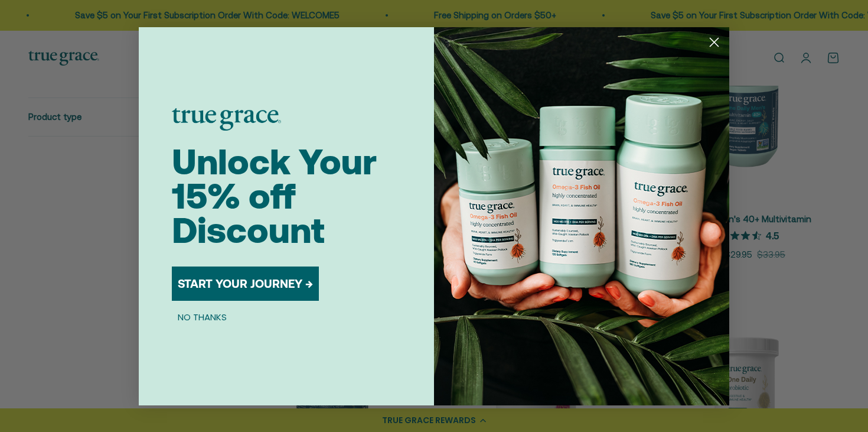 The image size is (868, 432). I want to click on img: 098727d5-50f8-4f9b-9554-844bb8da1403.jpeg, so click(582, 216).